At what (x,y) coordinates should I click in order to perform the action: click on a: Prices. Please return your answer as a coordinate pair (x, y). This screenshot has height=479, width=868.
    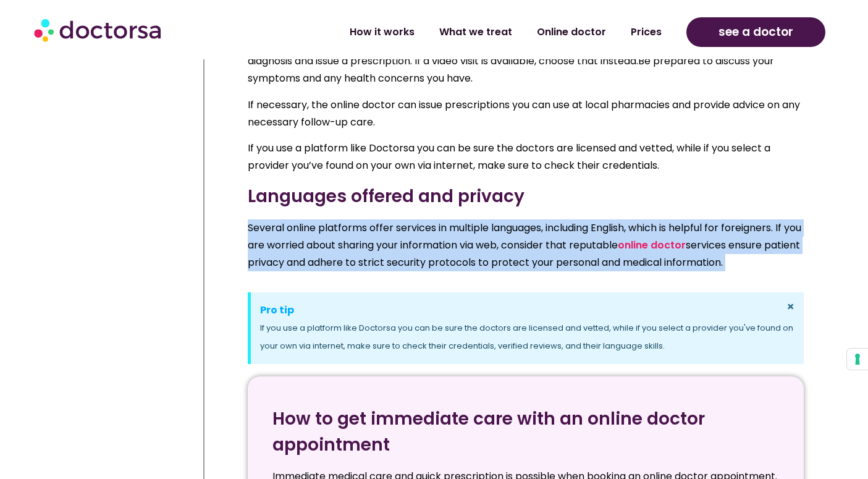
    Looking at the image, I should click on (646, 32).